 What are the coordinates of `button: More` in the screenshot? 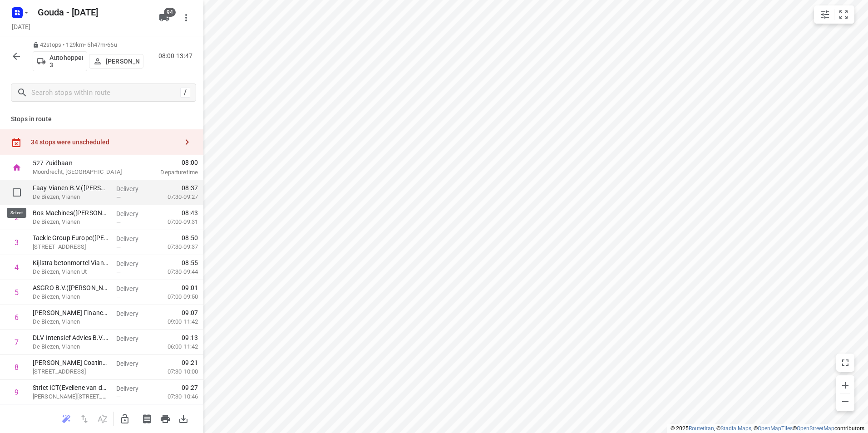 It's located at (186, 18).